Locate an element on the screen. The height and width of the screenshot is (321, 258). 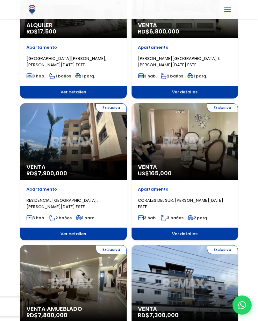
span: 2 parq. is located at coordinates (198, 218).